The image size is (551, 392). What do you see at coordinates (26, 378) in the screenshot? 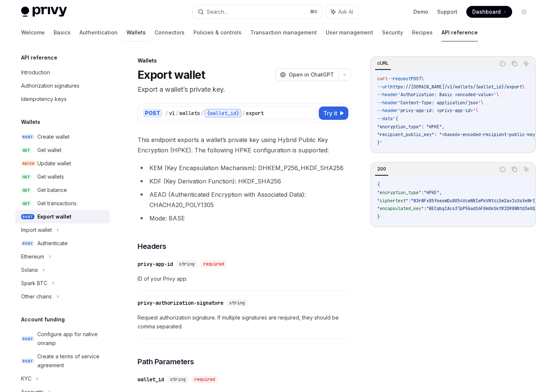
I see `div: KYC` at bounding box center [26, 378].